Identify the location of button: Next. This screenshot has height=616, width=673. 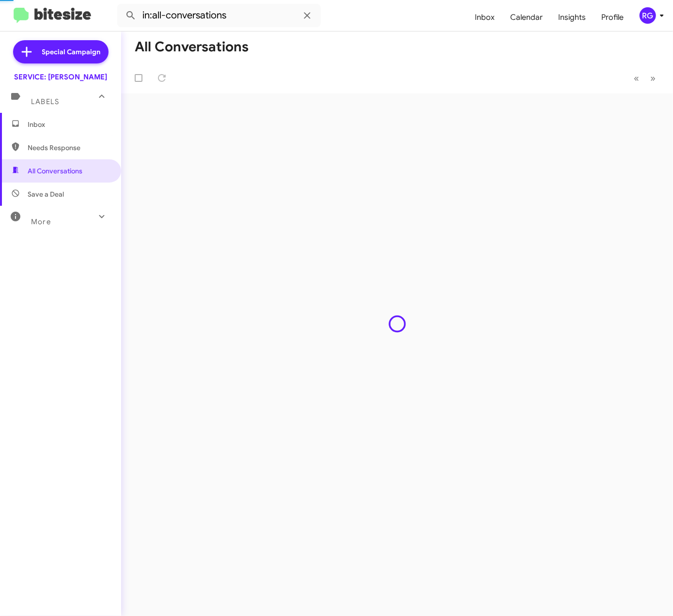
(652, 78).